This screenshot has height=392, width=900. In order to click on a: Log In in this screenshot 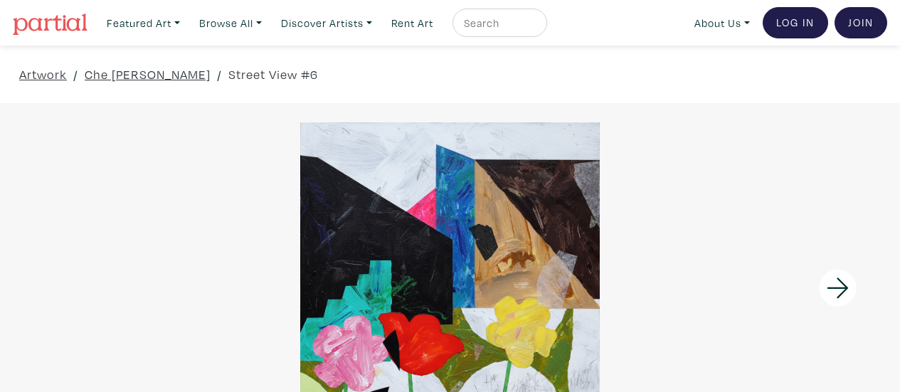, I will do `click(796, 23)`.